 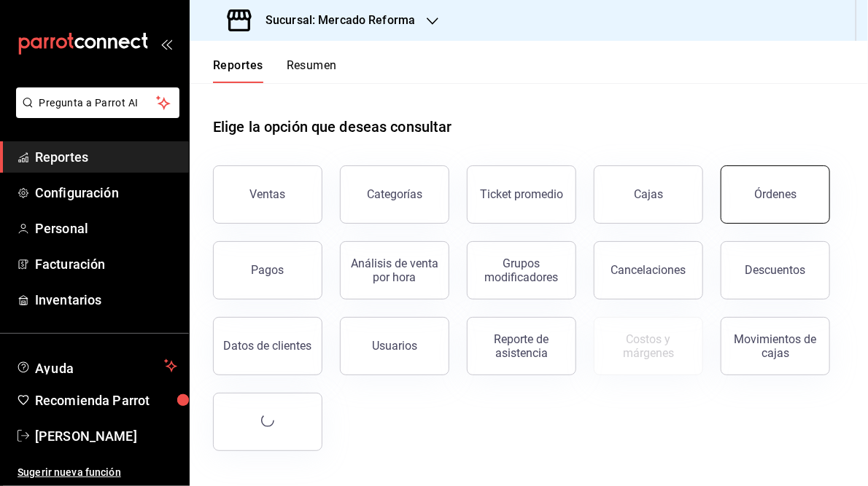 I want to click on button: Datos de clientes, so click(x=268, y=346).